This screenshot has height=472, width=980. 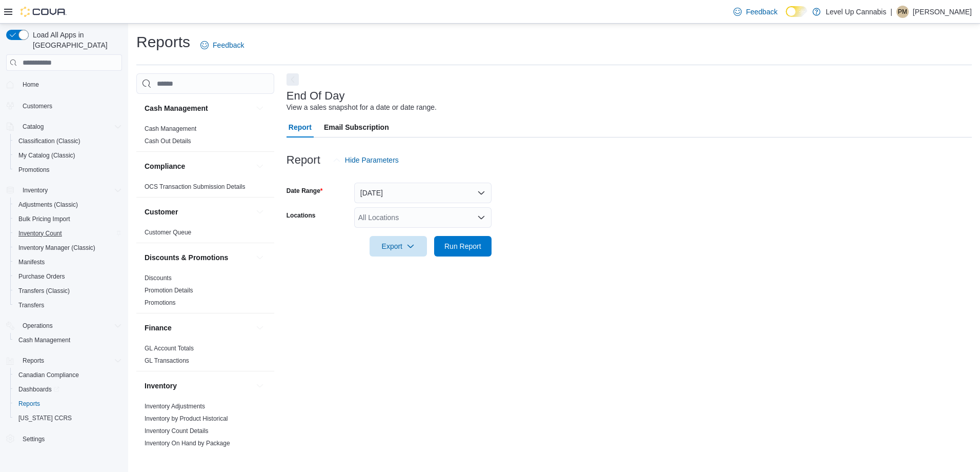 I want to click on button: Compliance, so click(x=197, y=166).